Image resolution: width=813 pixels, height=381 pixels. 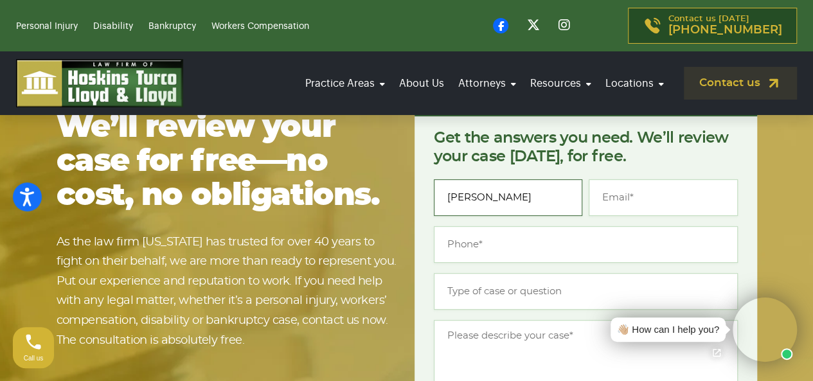 I want to click on div: 👋🏼 How can I help you?, so click(x=667, y=330).